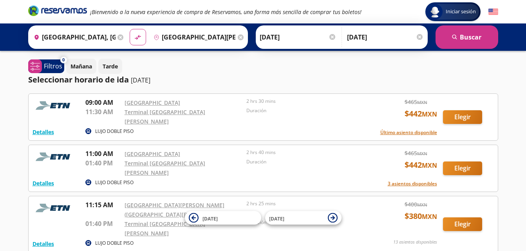  I want to click on span: Iniciar sesión, so click(460, 12).